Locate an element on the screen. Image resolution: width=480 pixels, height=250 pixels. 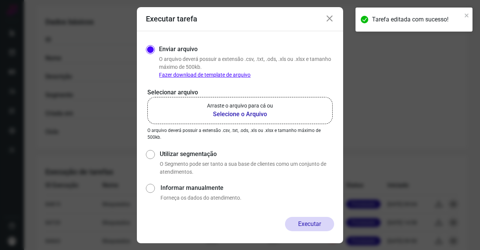
a: Fazer download de template de arquivo is located at coordinates (205, 75).